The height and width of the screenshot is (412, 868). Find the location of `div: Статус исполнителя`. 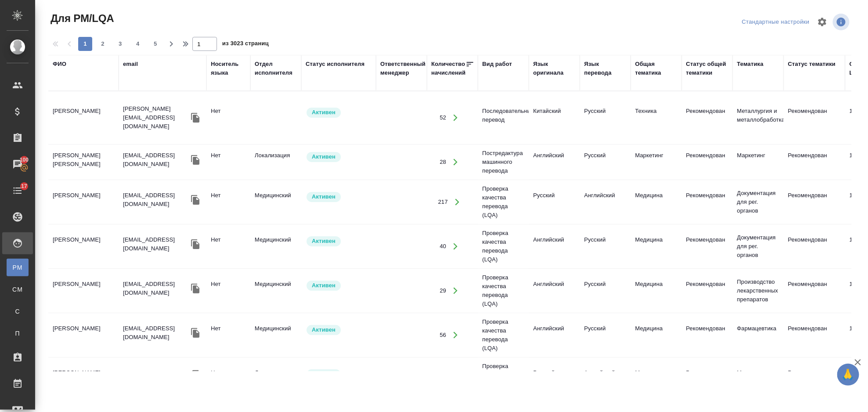

div: Статус исполнителя is located at coordinates (335, 64).